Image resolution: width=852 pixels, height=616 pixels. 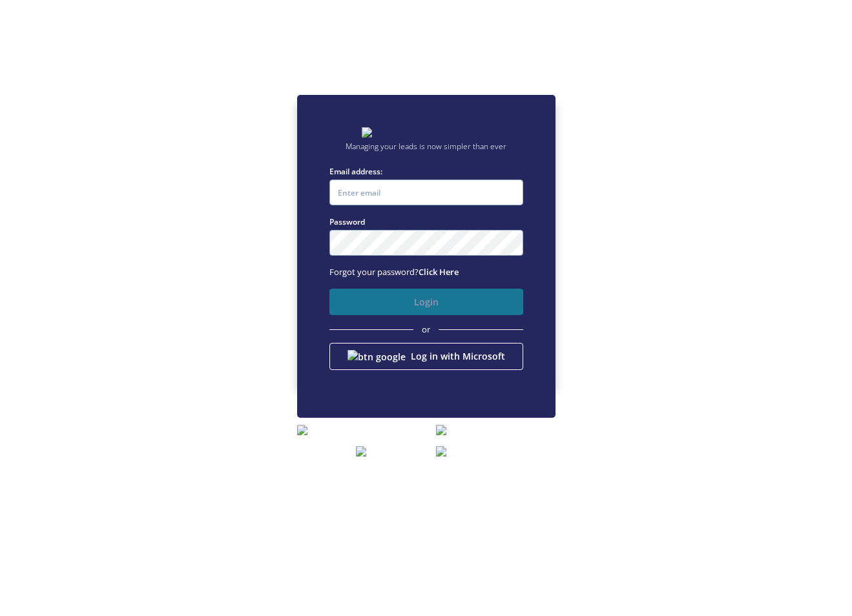 I want to click on input: Enter email, so click(x=426, y=192).